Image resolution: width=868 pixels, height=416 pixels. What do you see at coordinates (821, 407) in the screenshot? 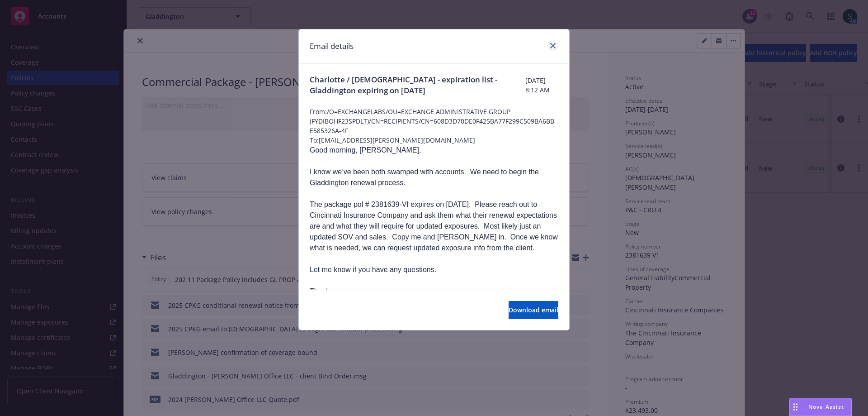
I see `button: Nova Assist` at bounding box center [821, 407].